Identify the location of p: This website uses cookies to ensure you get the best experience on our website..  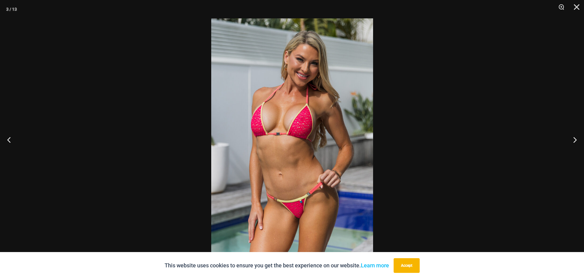
(277, 266).